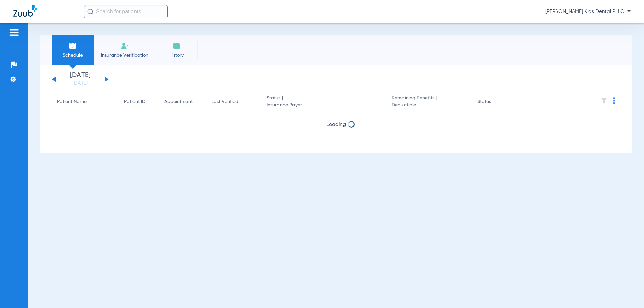 The image size is (644, 308). Describe the element at coordinates (25, 11) in the screenshot. I see `img: Zuub Logo` at that location.